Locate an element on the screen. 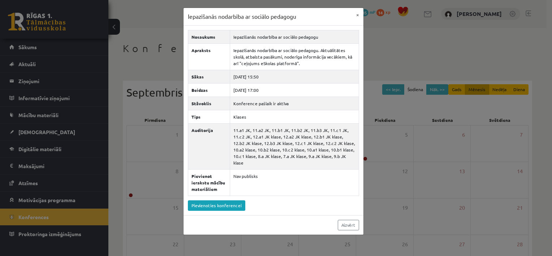  h3: Iepazīšanās nodarbība ar sociālo pedagogu is located at coordinates (242, 17).